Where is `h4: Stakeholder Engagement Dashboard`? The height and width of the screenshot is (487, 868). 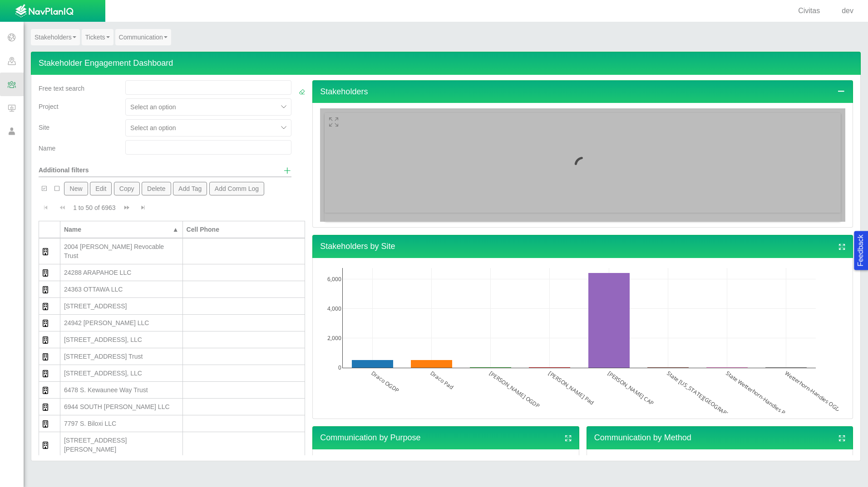 h4: Stakeholder Engagement Dashboard is located at coordinates (446, 63).